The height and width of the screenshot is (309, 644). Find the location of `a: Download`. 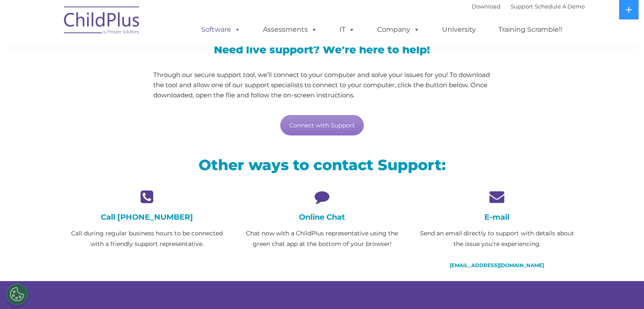

a: Download is located at coordinates (486, 6).